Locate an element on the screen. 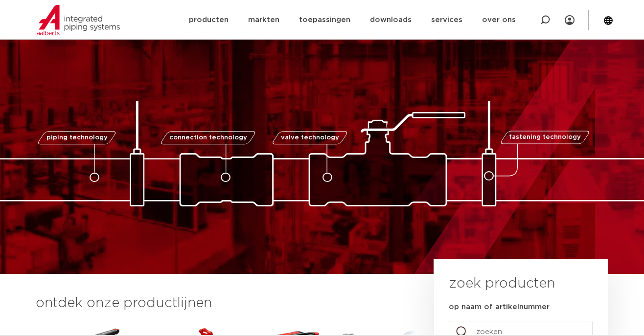  span: fastening technology is located at coordinates (545, 137).